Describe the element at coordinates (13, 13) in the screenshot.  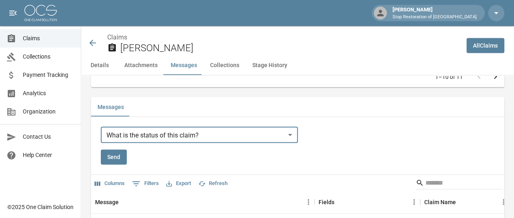
I see `button: open drawer` at that location.